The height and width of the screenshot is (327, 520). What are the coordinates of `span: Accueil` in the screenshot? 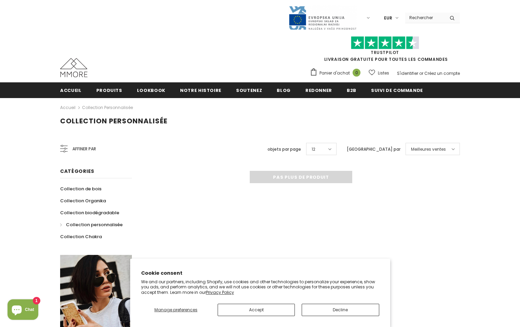 It's located at (71, 90).